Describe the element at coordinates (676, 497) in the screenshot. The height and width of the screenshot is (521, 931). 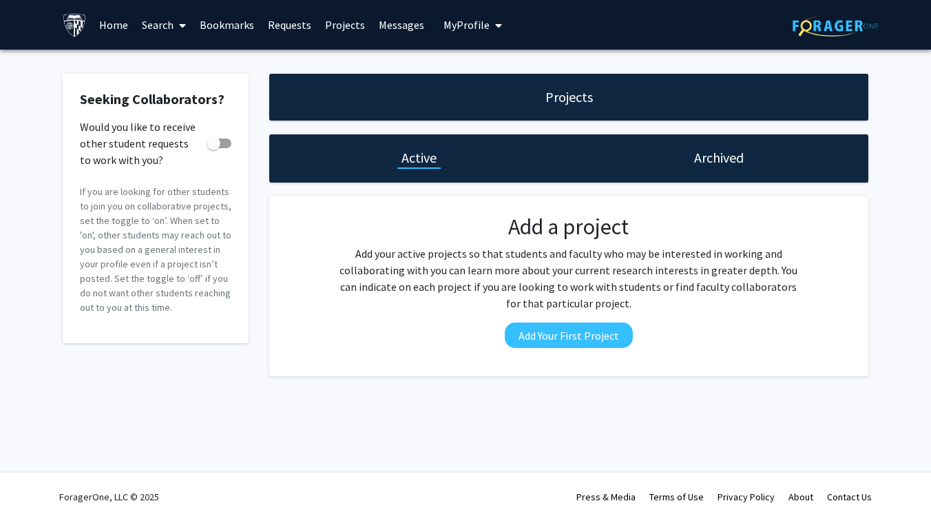
I see `a: Terms of Use` at that location.